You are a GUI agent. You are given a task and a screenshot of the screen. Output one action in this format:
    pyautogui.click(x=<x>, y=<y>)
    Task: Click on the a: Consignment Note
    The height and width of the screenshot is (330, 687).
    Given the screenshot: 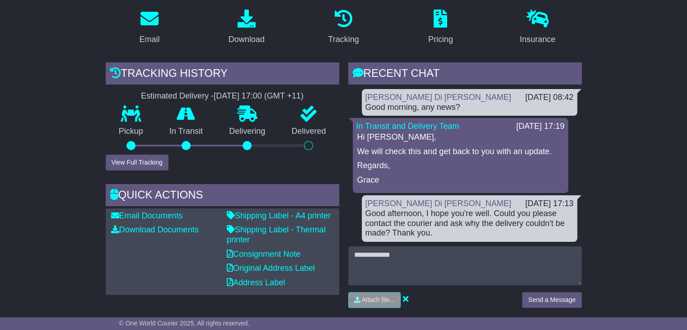 What is the action you would take?
    pyautogui.click(x=263, y=254)
    